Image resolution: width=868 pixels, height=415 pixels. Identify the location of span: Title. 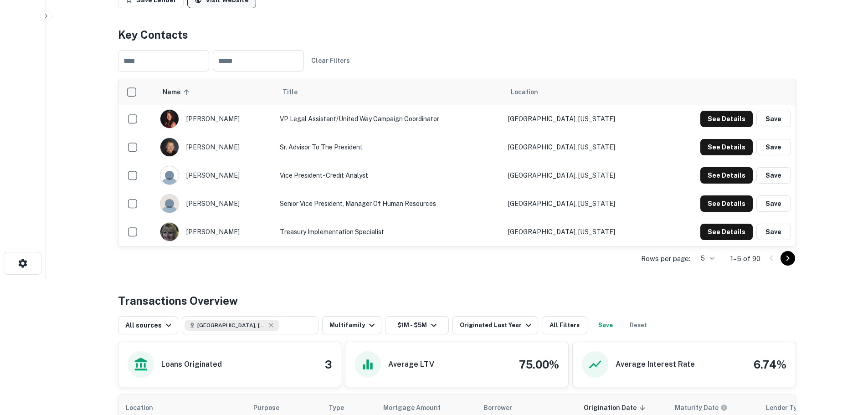
(295, 92).